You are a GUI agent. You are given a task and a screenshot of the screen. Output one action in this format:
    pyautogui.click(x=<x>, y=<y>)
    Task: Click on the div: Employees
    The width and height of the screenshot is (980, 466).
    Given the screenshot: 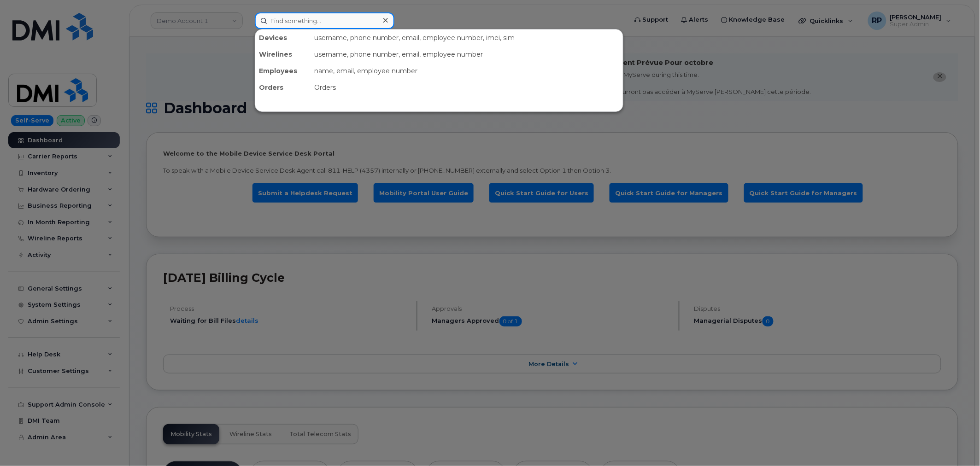 What is the action you would take?
    pyautogui.click(x=283, y=71)
    